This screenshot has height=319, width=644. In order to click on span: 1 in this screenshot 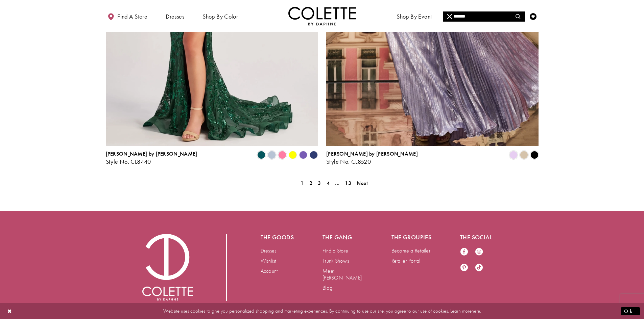, I will do `click(302, 183)`.